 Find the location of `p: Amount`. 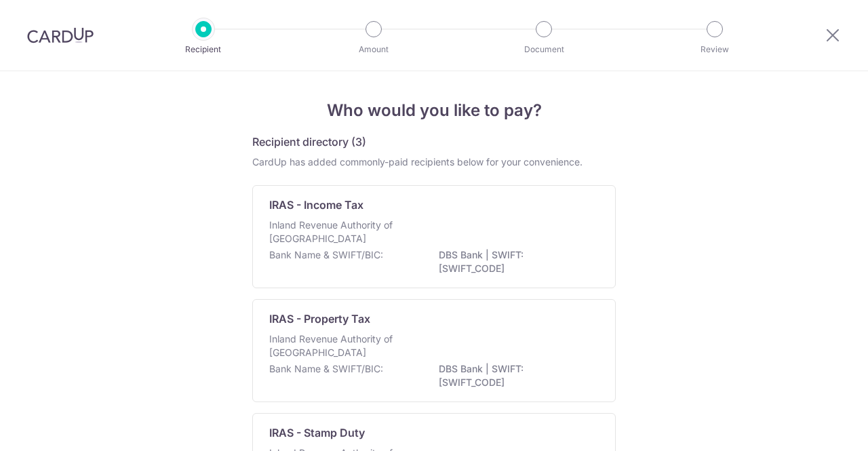

p: Amount is located at coordinates (374, 49).